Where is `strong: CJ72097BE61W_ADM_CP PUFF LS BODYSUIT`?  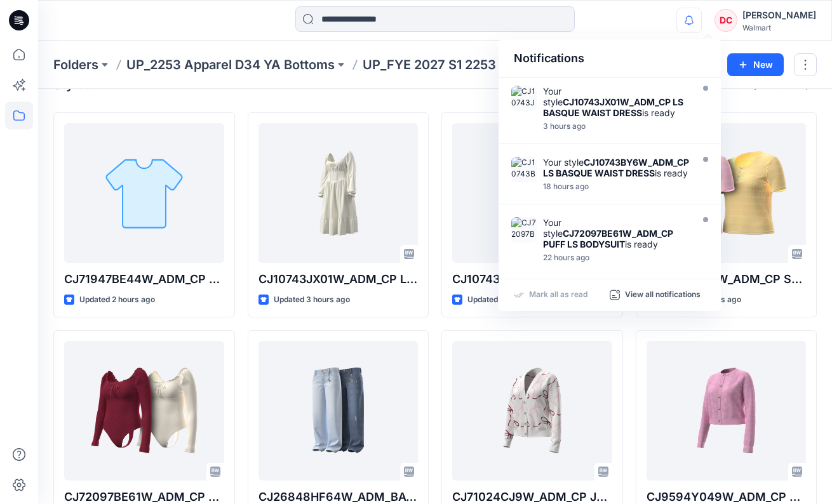
strong: CJ72097BE61W_ADM_CP PUFF LS BODYSUIT is located at coordinates (608, 239).